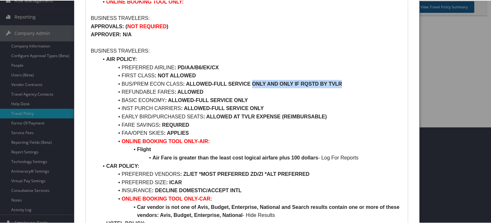 The height and width of the screenshot is (223, 491). I want to click on li: EARLY BIRD/PURCHASED SEATS, so click(250, 116).